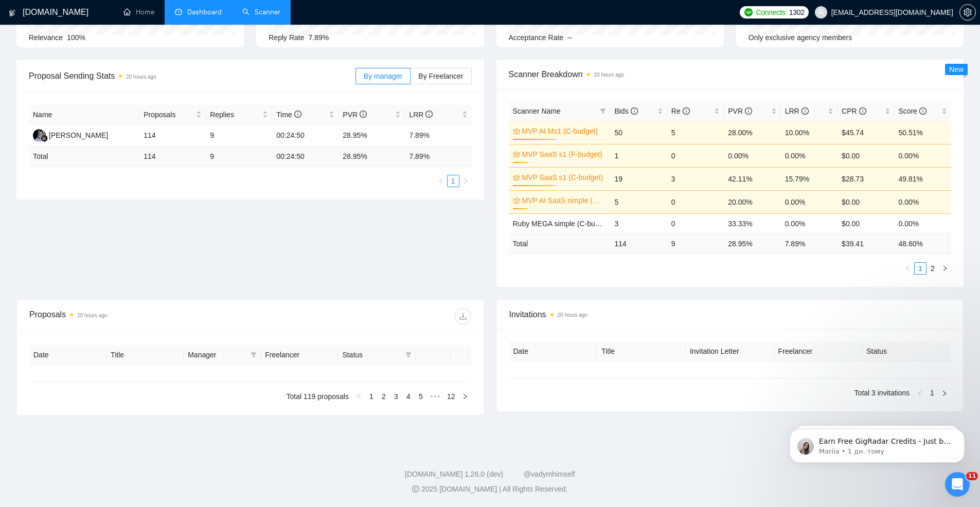 The width and height of the screenshot is (980, 507). What do you see at coordinates (354, 115) in the screenshot?
I see `span: PVR` at bounding box center [354, 115].